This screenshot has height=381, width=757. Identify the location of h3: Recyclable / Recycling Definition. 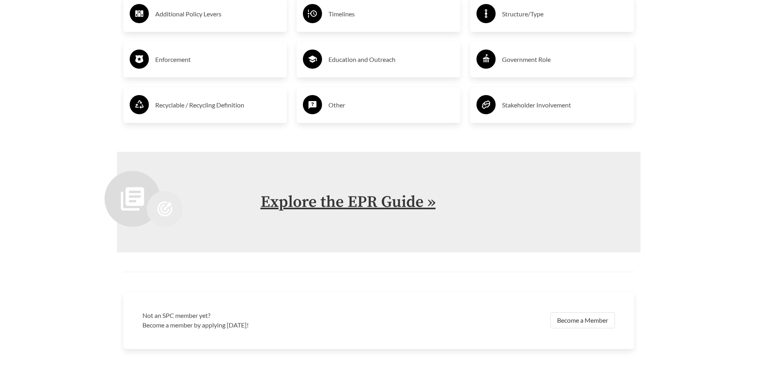
(218, 105).